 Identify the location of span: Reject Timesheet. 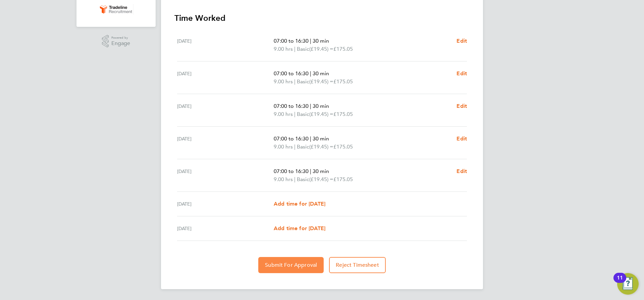
(357, 265).